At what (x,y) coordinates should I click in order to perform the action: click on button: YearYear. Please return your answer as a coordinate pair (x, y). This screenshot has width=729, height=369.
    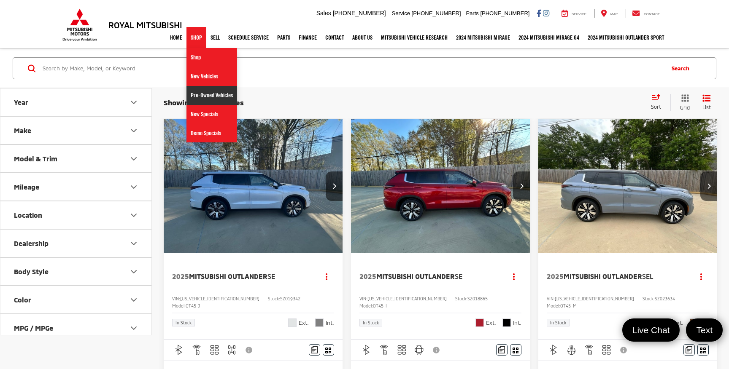
    Looking at the image, I should click on (76, 102).